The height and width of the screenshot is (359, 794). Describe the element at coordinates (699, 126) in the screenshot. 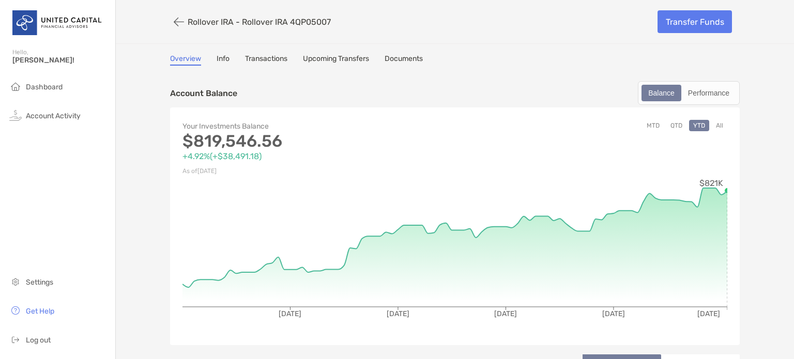

I see `button: YTD` at that location.